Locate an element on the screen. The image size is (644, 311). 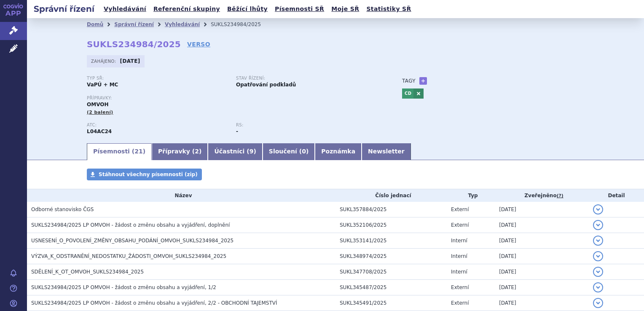
h3: Tagy is located at coordinates (409, 81).